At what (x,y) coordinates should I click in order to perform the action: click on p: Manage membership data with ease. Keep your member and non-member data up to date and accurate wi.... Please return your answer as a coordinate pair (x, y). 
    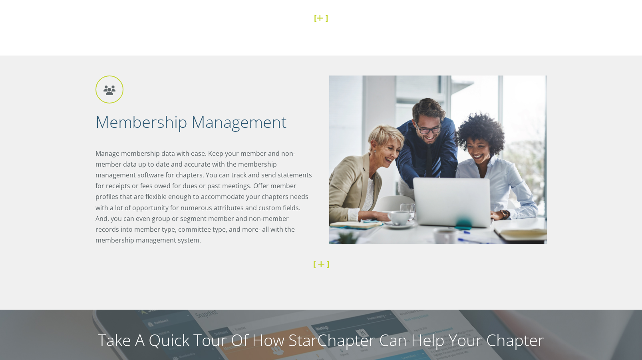
    Looking at the image, I should click on (204, 197).